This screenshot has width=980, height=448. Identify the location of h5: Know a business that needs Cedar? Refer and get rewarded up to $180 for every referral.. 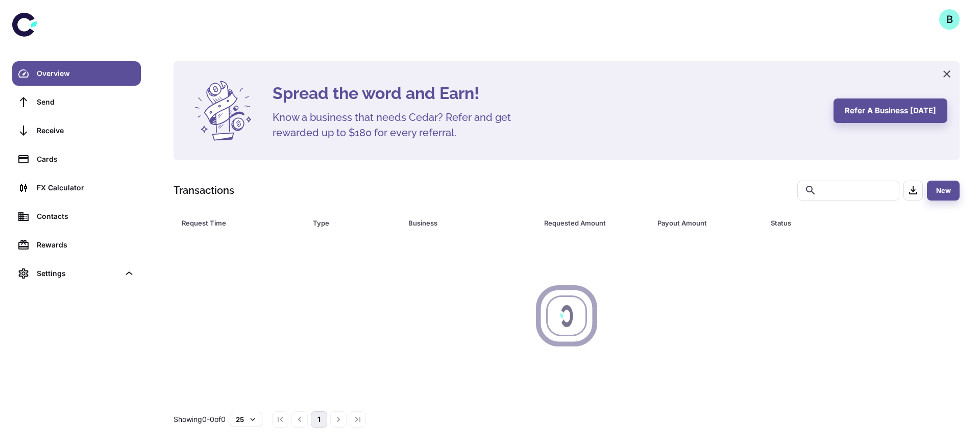
(400, 125).